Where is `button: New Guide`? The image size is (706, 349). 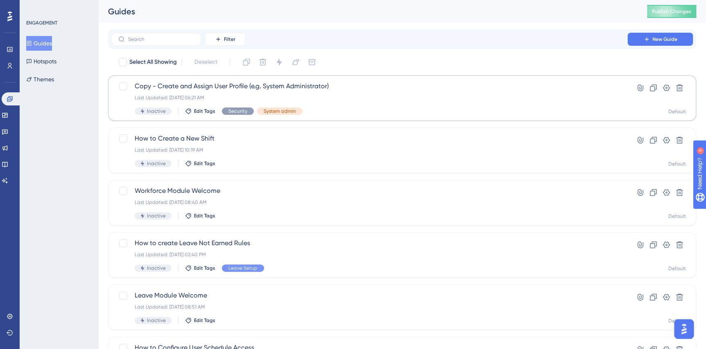
button: New Guide is located at coordinates (660, 39).